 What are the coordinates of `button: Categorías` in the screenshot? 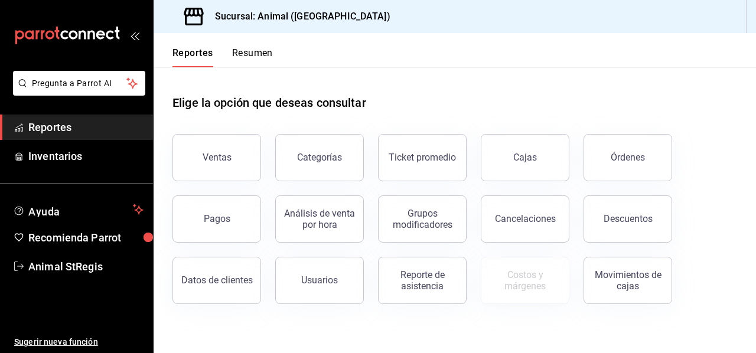 It's located at (319, 158).